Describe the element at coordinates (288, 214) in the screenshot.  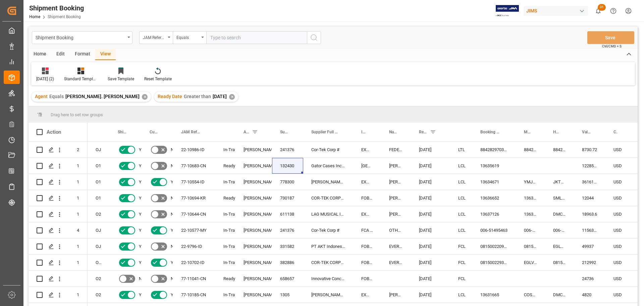
I see `div: 611138` at that location.